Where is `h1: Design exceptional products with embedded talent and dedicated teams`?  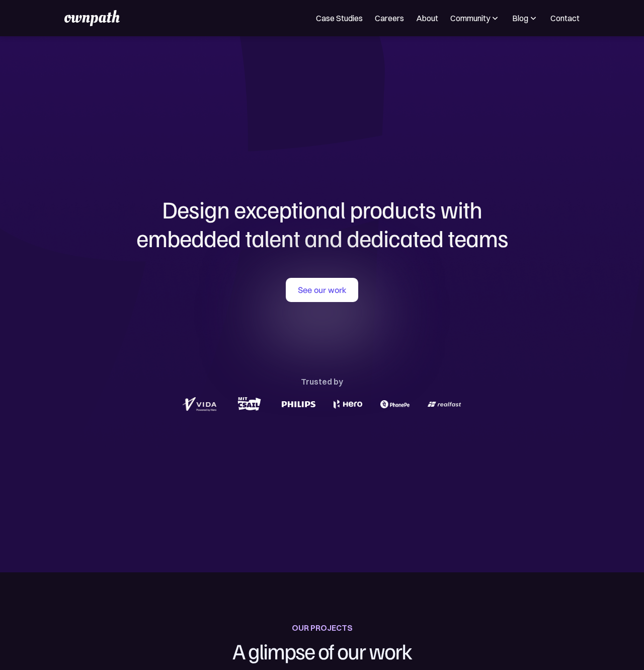
h1: Design exceptional products with embedded talent and dedicated teams is located at coordinates (322, 224).